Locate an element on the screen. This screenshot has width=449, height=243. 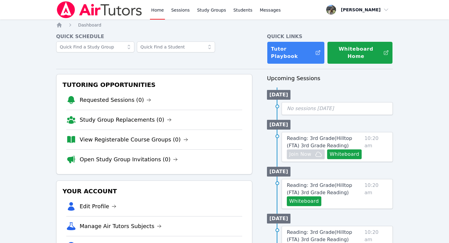
a: Dashboard is located at coordinates (90, 25).